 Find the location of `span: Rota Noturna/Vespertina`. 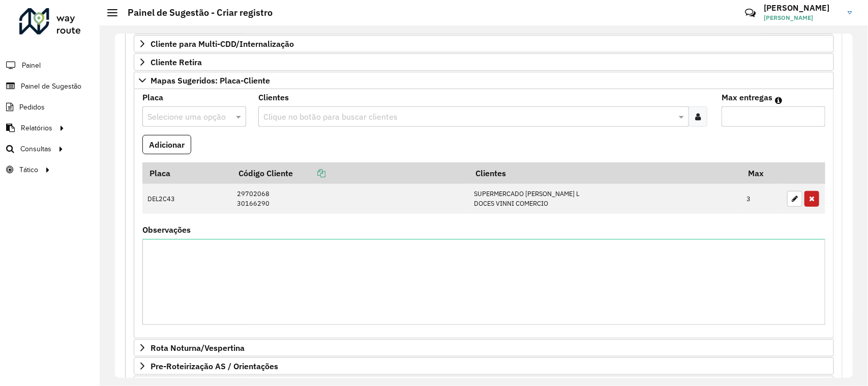

span: Rota Noturna/Vespertina is located at coordinates (197, 347).